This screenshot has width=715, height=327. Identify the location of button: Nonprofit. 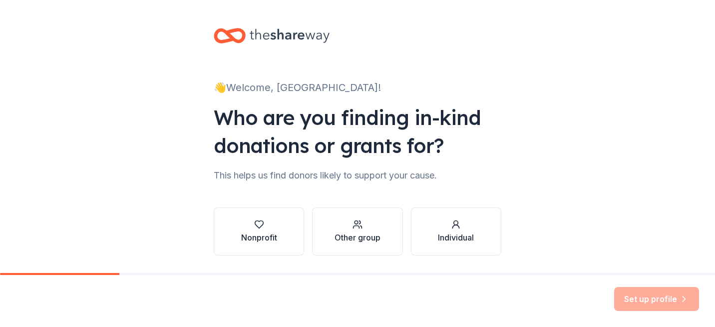
(259, 231).